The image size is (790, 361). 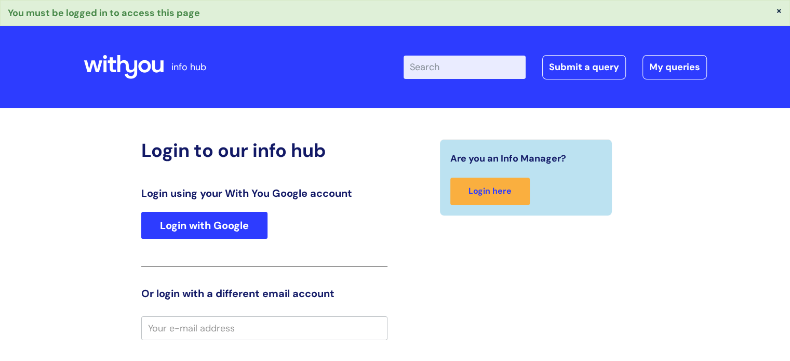 What do you see at coordinates (265, 328) in the screenshot?
I see `input: Your e-mail address` at bounding box center [265, 328].